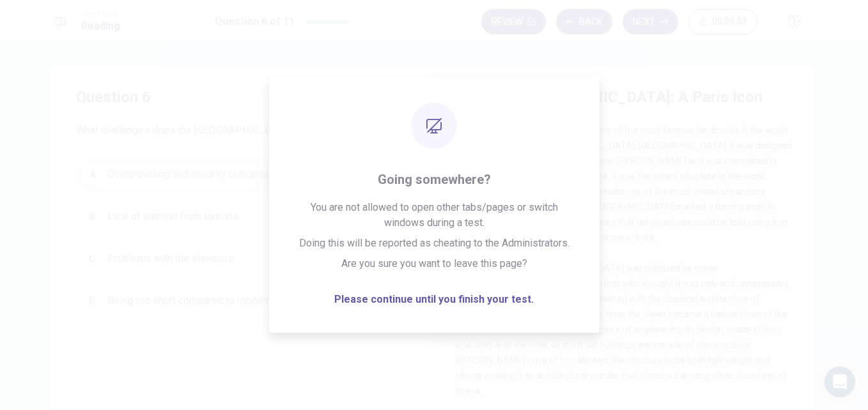 Image resolution: width=868 pixels, height=410 pixels. Describe the element at coordinates (92, 259) in the screenshot. I see `div: C` at that location.